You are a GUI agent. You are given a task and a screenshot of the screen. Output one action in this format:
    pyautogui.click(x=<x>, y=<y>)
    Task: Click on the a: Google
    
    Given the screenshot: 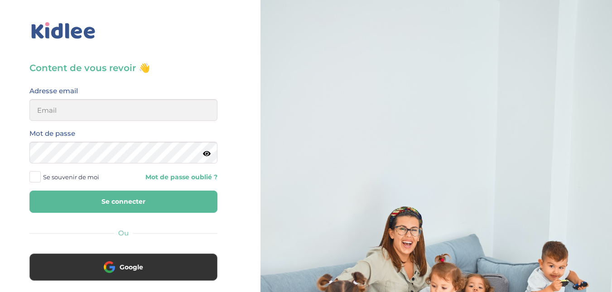 What is the action you would take?
    pyautogui.click(x=123, y=273)
    